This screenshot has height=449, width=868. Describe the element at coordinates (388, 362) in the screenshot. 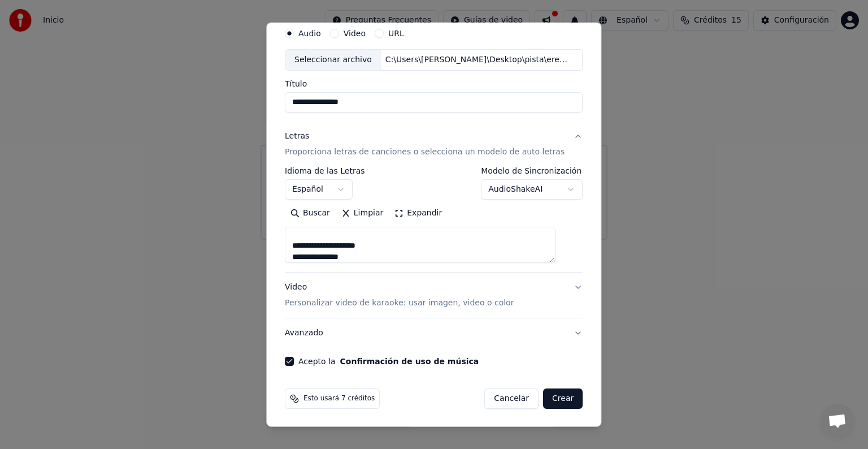

I see `label: Acepto la` at that location.